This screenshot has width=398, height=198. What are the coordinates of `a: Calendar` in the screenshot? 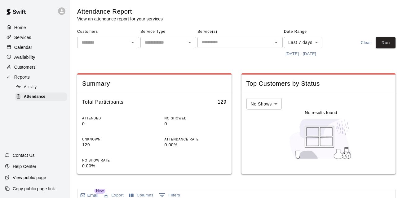 It's located at (35, 47).